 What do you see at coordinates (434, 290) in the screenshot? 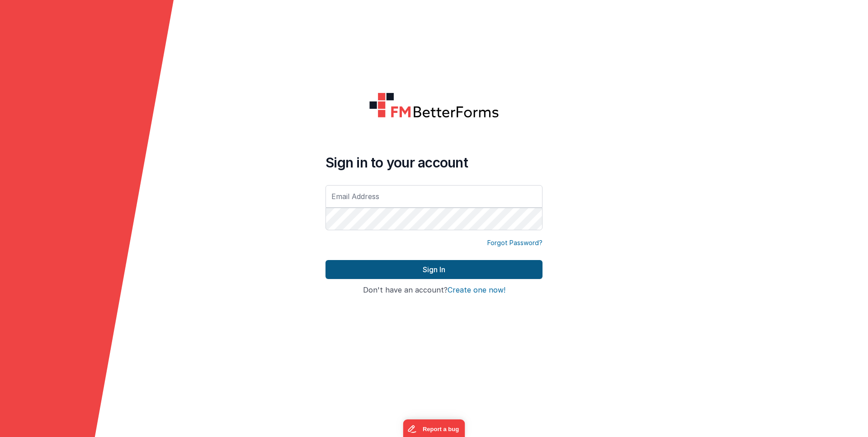
I see `h4: Don't have an account?` at bounding box center [434, 290].